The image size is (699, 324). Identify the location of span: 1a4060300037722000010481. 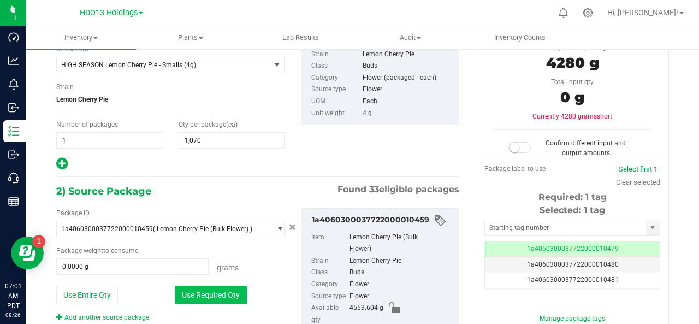
(573, 280).